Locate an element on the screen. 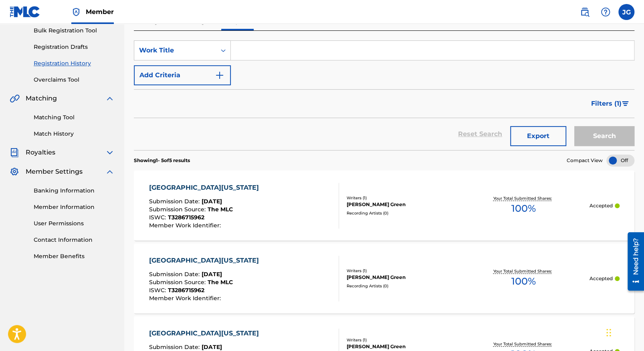 The width and height of the screenshot is (644, 351). div: Chat Widget is located at coordinates (623, 332).